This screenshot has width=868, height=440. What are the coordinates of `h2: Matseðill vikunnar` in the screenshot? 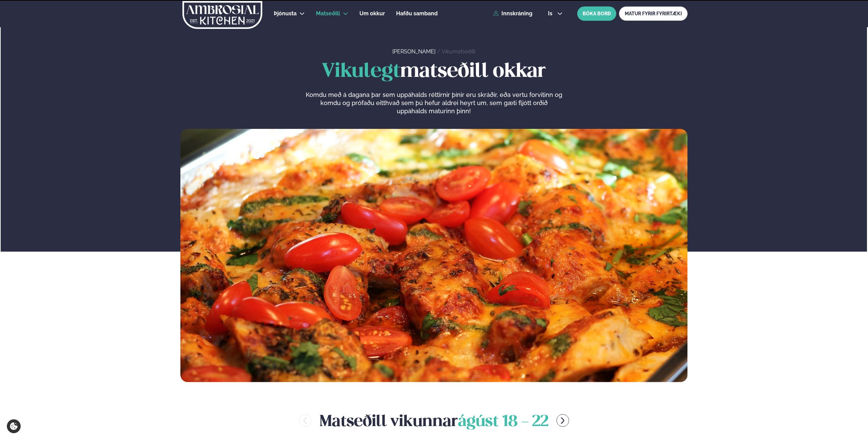 It's located at (434, 420).